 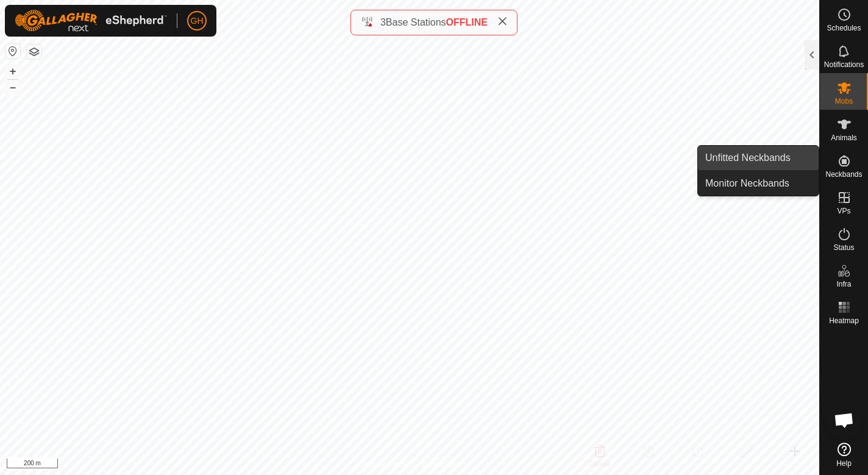 I want to click on span: Infra, so click(x=844, y=284).